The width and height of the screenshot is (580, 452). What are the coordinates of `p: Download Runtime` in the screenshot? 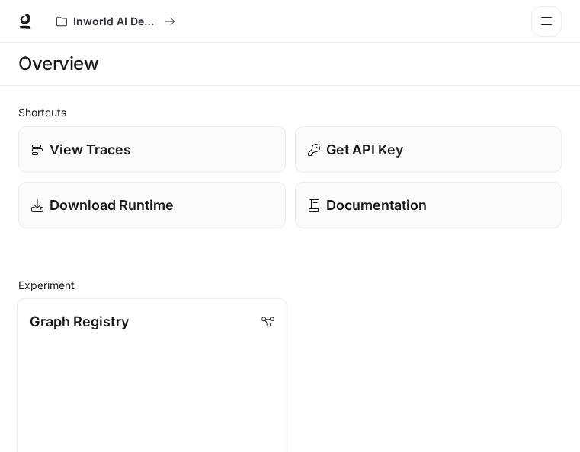 It's located at (111, 205).